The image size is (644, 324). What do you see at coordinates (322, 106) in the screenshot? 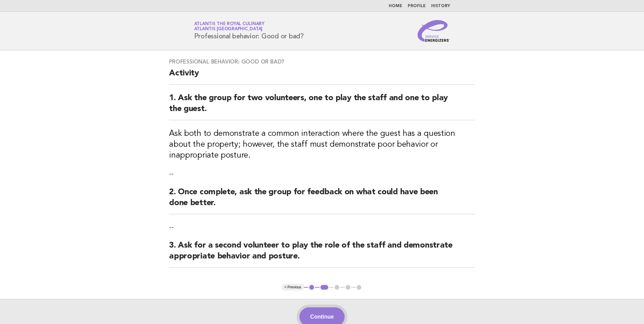
I see `h2: 1. Ask the group for two volunteers, one to play the staff and one to play the guest.` at bounding box center [322, 106].